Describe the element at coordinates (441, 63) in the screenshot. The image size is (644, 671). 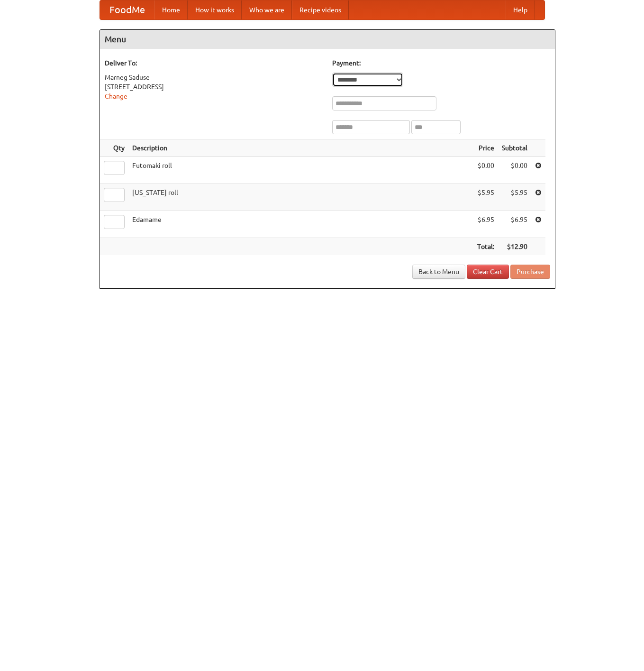
I see `h5: Payment:` at that location.